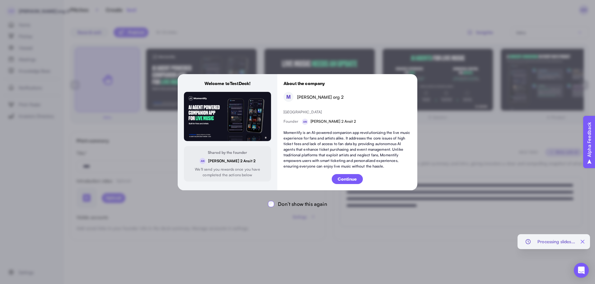 Image resolution: width=595 pixels, height=284 pixels. Describe the element at coordinates (227, 172) in the screenshot. I see `p: We'll send you rewards once you have completed the actions below` at that location.